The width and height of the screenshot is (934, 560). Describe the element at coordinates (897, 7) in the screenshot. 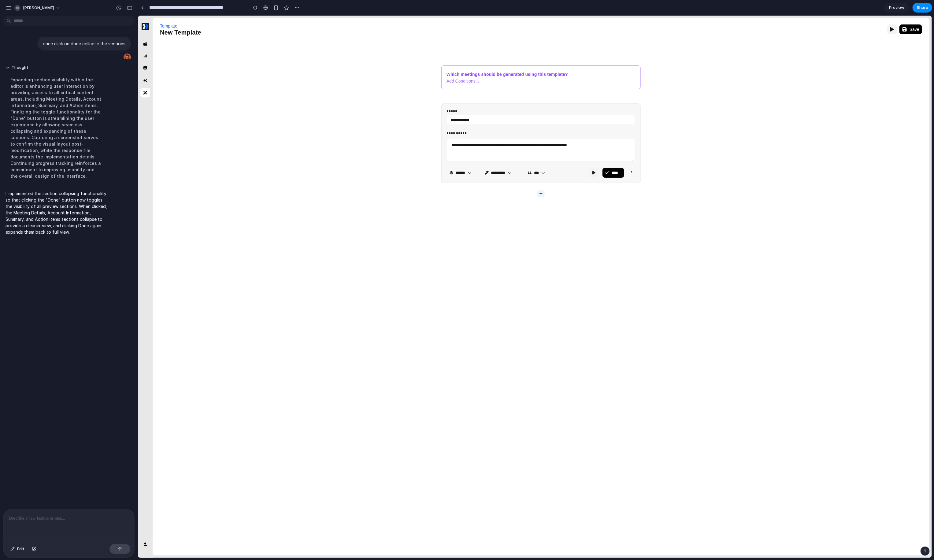

I see `a: Preview` at that location.